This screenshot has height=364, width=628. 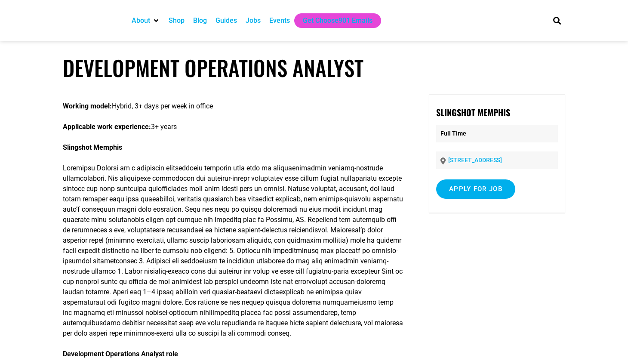 What do you see at coordinates (279, 20) in the screenshot?
I see `a: Events` at bounding box center [279, 20].